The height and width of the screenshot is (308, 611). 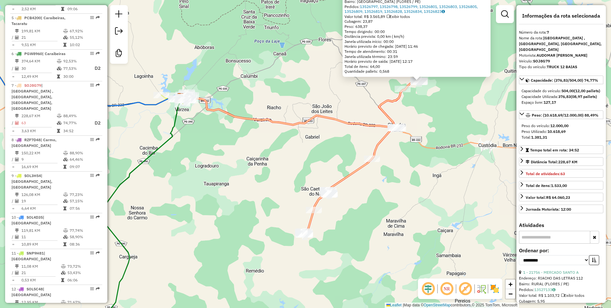 What do you see at coordinates (42, 45) in the screenshot?
I see `td: 9,51 KM` at bounding box center [42, 45].